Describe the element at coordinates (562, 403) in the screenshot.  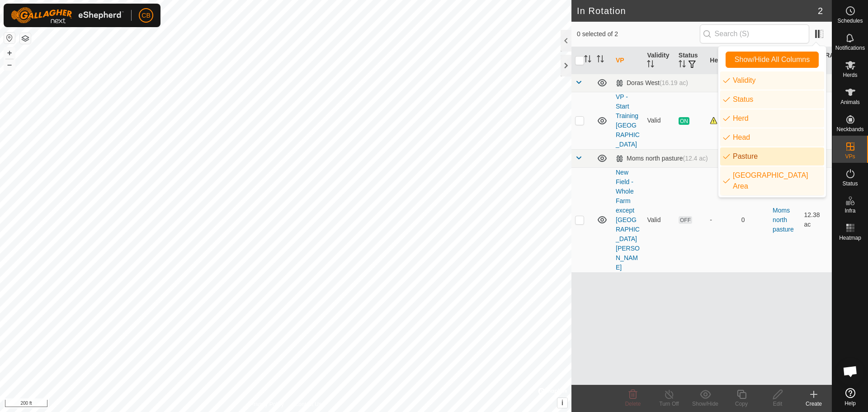
I see `button: i` at that location.